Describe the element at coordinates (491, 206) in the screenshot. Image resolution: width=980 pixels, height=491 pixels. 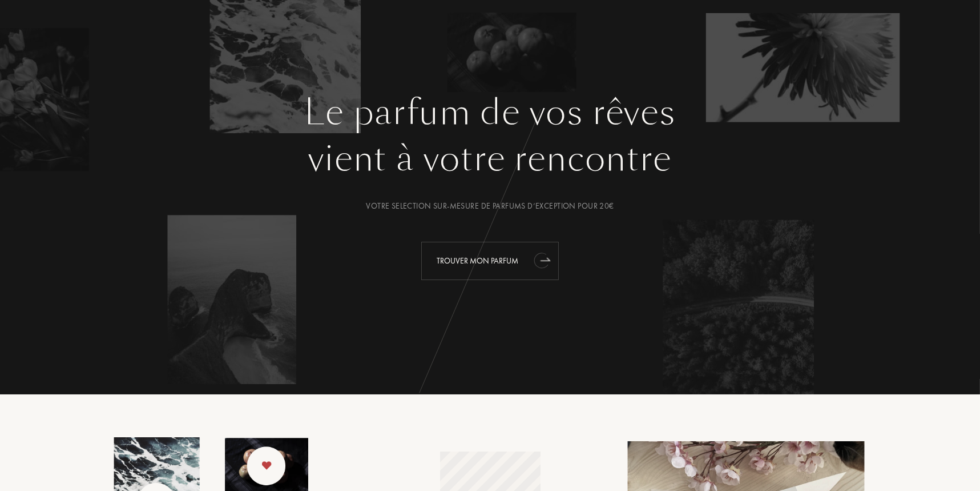
I see `div: Votre selection sur-mesure de parfums d’exception pour 20€` at that location.